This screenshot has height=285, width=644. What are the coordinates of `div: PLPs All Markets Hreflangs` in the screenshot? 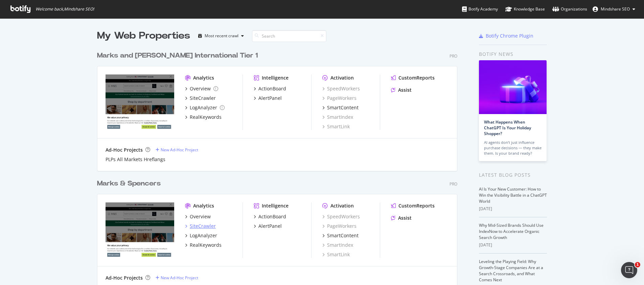 It's located at (135, 160).